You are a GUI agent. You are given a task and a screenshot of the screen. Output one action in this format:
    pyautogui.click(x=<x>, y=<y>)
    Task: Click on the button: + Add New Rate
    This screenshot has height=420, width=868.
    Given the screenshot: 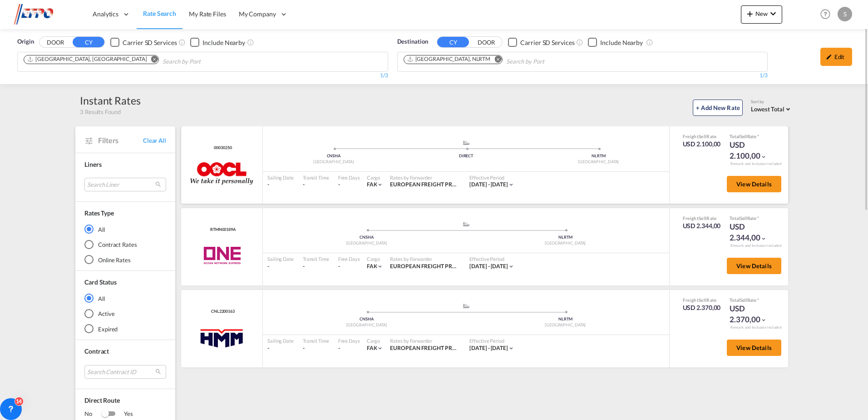 What is the action you would take?
    pyautogui.click(x=717, y=108)
    